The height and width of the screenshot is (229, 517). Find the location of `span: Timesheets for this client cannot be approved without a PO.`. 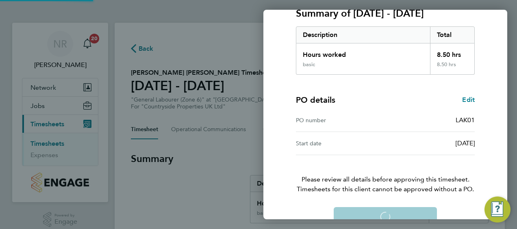

span: Timesheets for this client cannot be approved without a PO. is located at coordinates (385, 189).